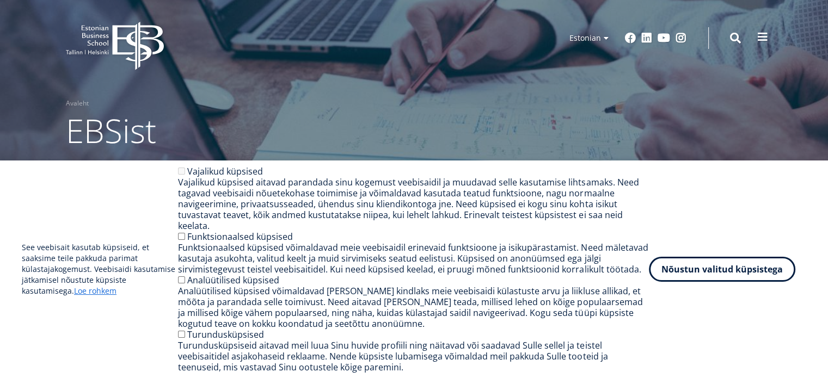  What do you see at coordinates (240, 237) in the screenshot?
I see `label: Funktsionaalsed küpsised` at bounding box center [240, 237].